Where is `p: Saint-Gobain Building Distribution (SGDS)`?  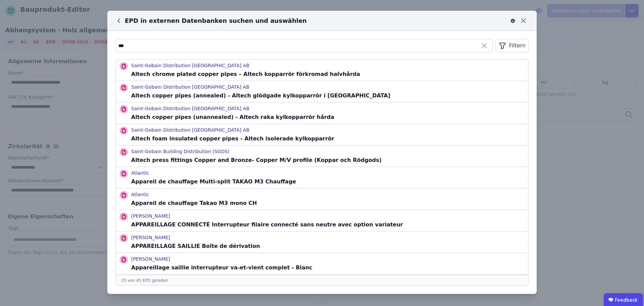
p: Saint-Gobain Building Distribution (SGDS) is located at coordinates (257, 152).